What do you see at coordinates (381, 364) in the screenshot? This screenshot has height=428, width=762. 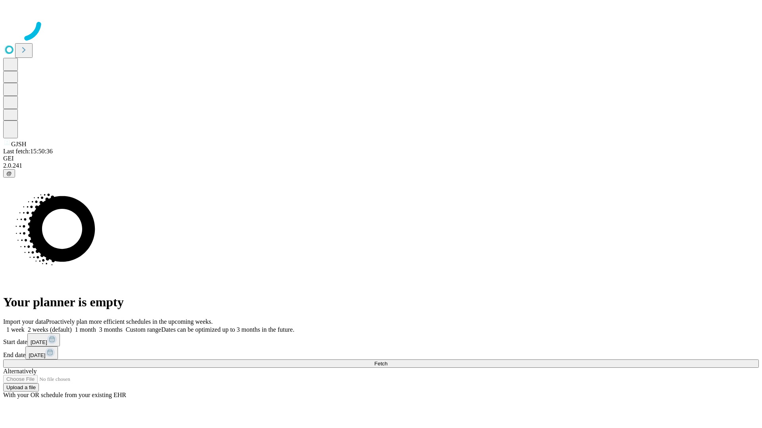 I see `button: Fetch` at bounding box center [381, 364].